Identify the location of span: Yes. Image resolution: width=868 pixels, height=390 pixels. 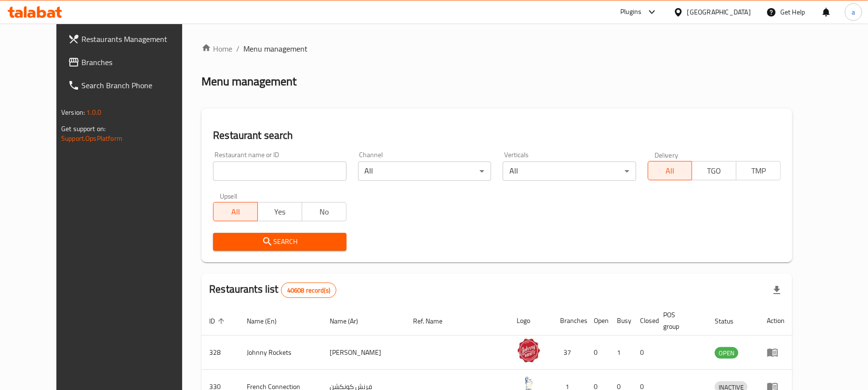
(280, 212).